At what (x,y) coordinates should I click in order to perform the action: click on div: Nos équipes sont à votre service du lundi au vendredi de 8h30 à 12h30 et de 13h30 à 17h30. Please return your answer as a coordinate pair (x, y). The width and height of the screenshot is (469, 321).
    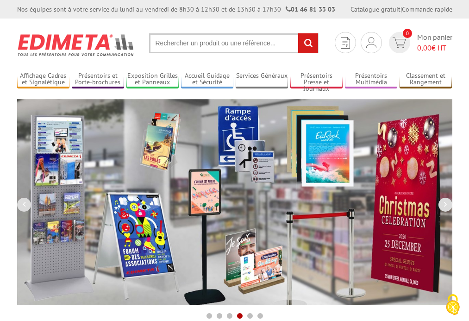
    Looking at the image, I should click on (176, 9).